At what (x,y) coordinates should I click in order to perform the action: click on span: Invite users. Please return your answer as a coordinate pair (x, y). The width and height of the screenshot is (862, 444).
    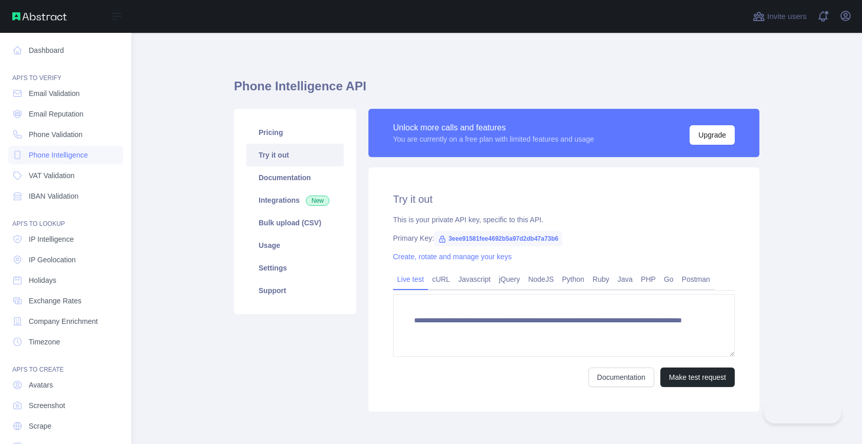
    Looking at the image, I should click on (786, 16).